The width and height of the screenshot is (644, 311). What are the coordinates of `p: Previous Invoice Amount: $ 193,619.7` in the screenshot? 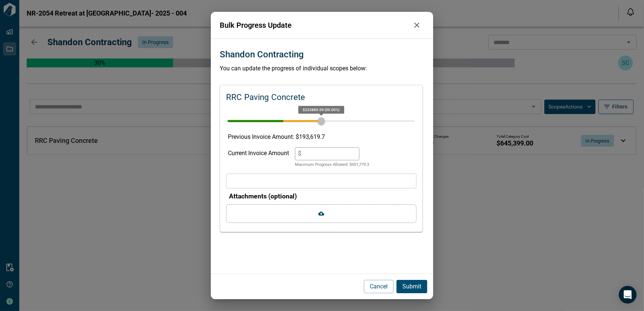 It's located at (321, 137).